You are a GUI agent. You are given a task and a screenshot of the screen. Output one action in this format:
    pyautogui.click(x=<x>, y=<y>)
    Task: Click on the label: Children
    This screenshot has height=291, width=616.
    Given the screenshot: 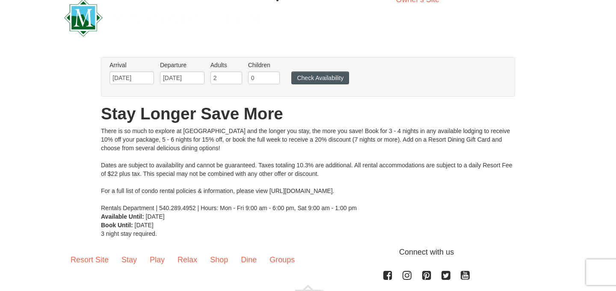 What is the action you would take?
    pyautogui.click(x=264, y=65)
    